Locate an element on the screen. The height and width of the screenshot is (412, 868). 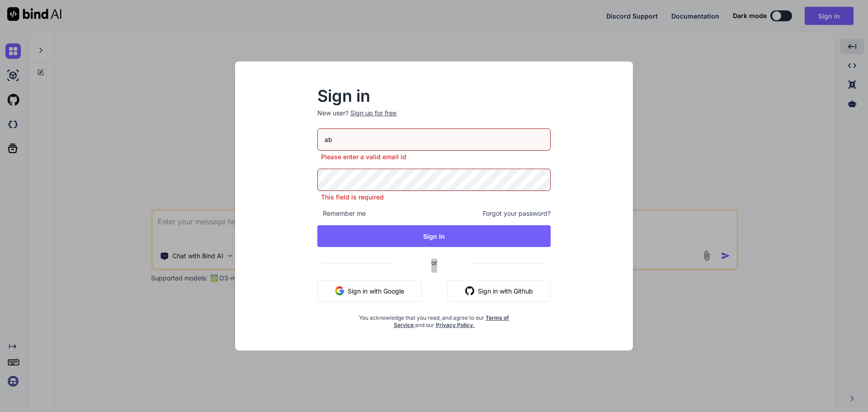
a: Privacy Policy. is located at coordinates (455, 324).